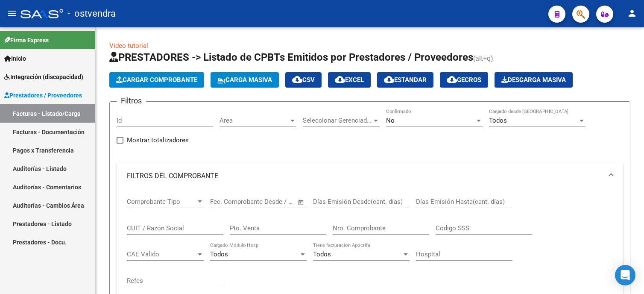  What do you see at coordinates (533, 80) in the screenshot?
I see `app-download-masive: Descarga masiva de comprobantes (adjuntos)` at bounding box center [533, 80].